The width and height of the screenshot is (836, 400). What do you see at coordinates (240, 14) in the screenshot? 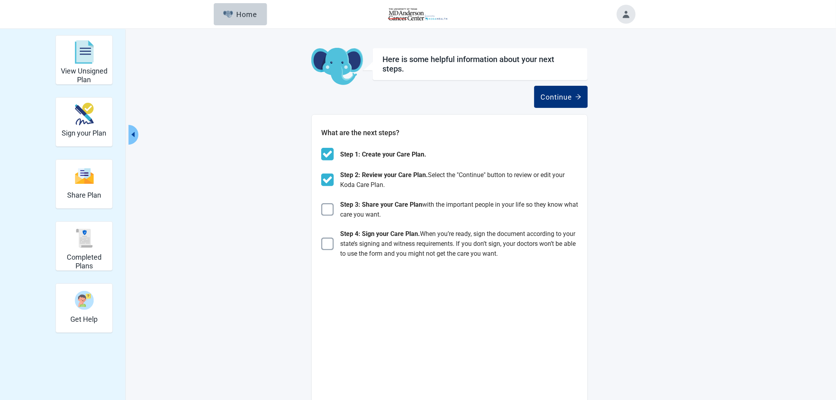
I see `div: Home` at bounding box center [240, 14].